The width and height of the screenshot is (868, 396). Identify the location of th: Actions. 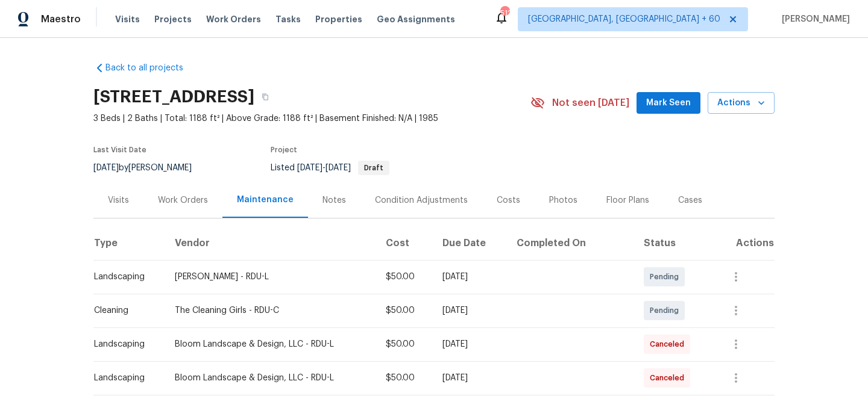
(743, 243).